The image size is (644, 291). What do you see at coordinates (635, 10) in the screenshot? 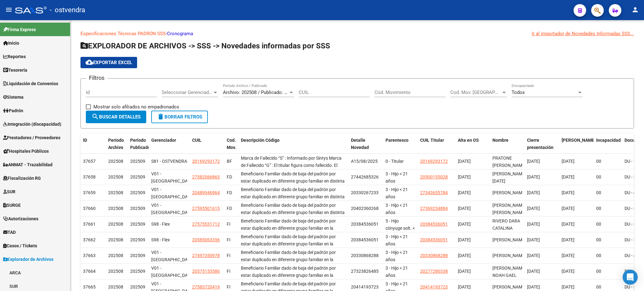
I see `mat-icon: person` at bounding box center [635, 10].